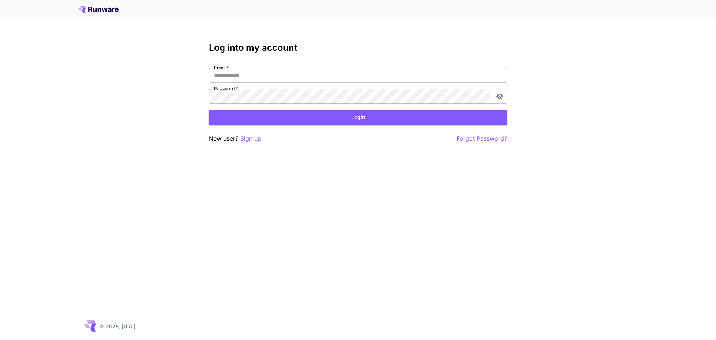 Image resolution: width=716 pixels, height=340 pixels. I want to click on label: Password, so click(226, 88).